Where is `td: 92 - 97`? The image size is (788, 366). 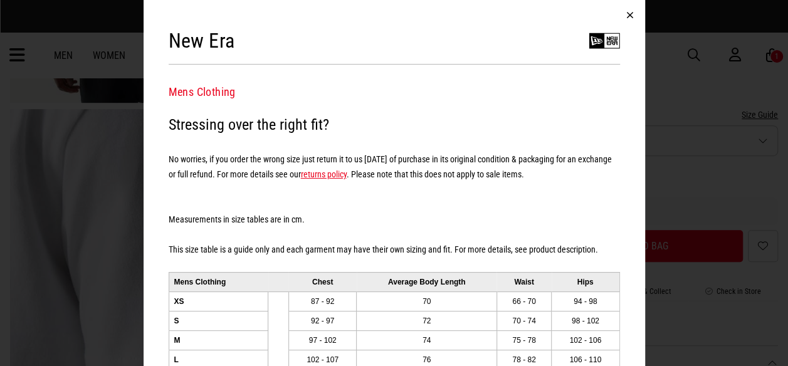 td: 92 - 97 is located at coordinates (322, 320).